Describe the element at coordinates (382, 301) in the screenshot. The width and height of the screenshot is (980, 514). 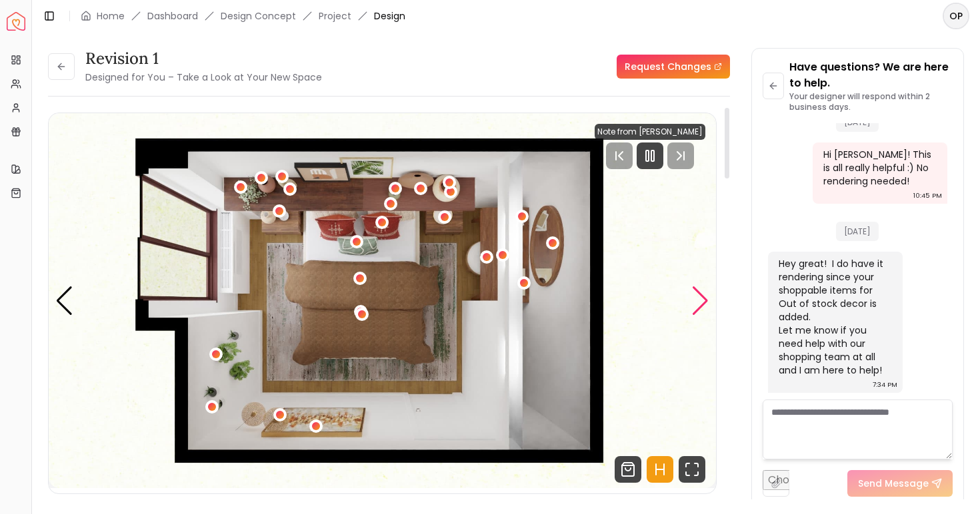
I see `div: 1 / 5` at that location.